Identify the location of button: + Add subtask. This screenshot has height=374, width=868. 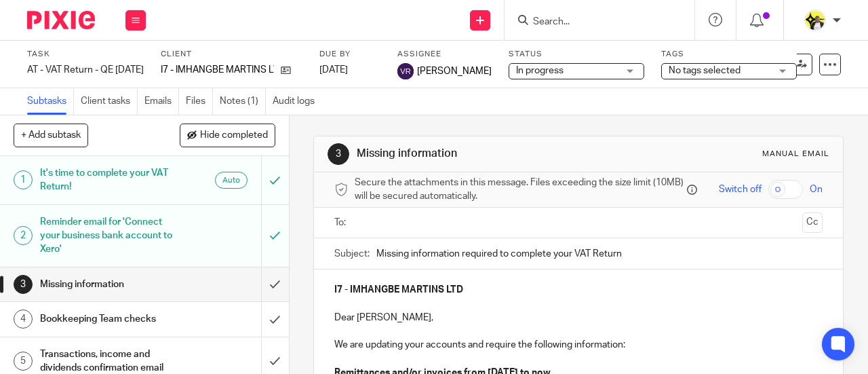
(51, 135).